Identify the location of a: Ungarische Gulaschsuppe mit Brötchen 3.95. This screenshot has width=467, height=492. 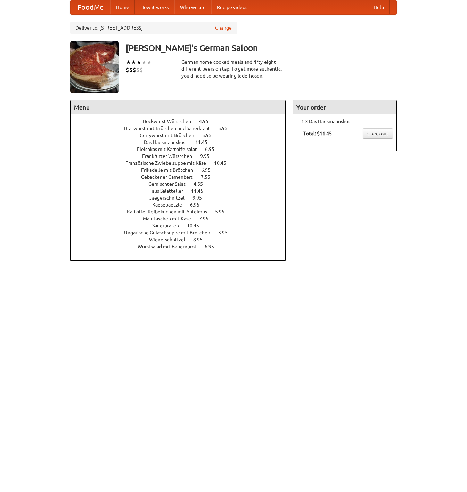
(182, 233).